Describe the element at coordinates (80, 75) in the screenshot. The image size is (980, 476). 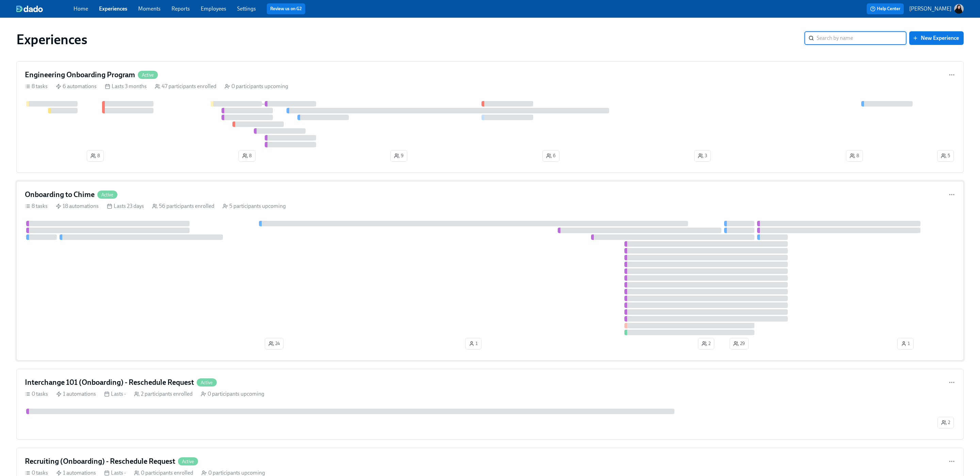
I see `h4: Engineering Onboarding Program` at that location.